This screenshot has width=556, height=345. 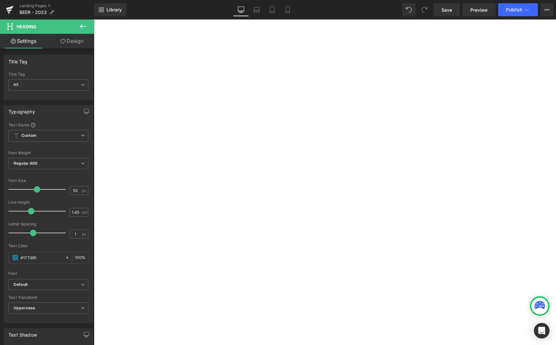 What do you see at coordinates (547, 10) in the screenshot?
I see `button: More` at bounding box center [547, 10].